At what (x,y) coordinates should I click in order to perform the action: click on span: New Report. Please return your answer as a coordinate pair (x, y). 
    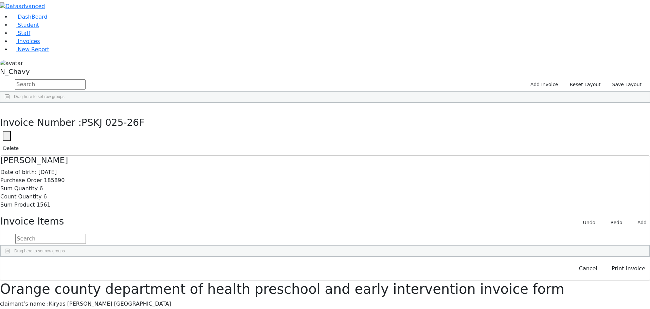
    Looking at the image, I should click on (33, 49).